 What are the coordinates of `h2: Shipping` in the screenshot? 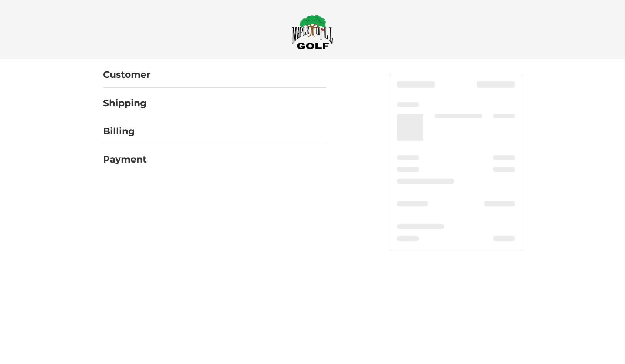 It's located at (125, 103).